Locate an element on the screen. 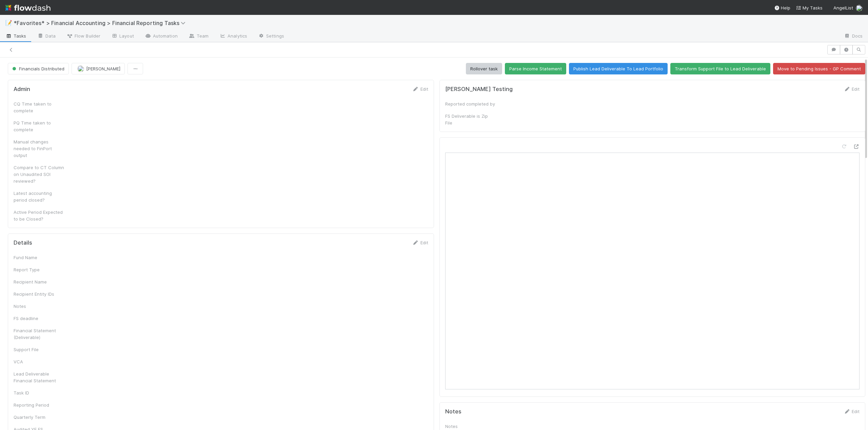 The image size is (868, 430). div: VCA is located at coordinates (39, 362).